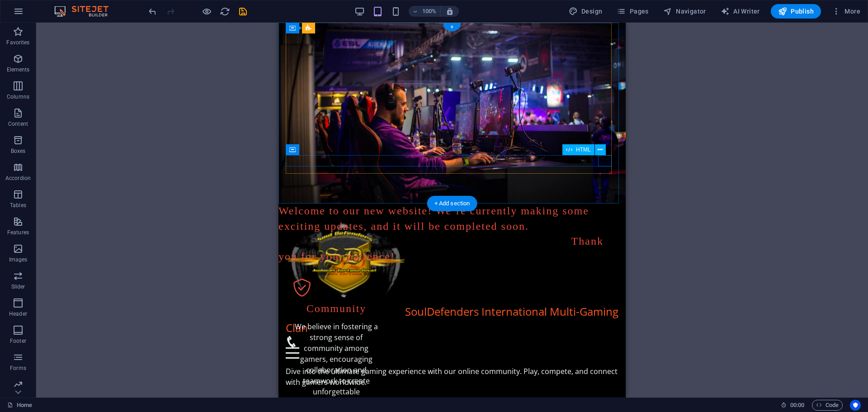  What do you see at coordinates (797, 405) in the screenshot?
I see `span: 00 00` at bounding box center [797, 405].